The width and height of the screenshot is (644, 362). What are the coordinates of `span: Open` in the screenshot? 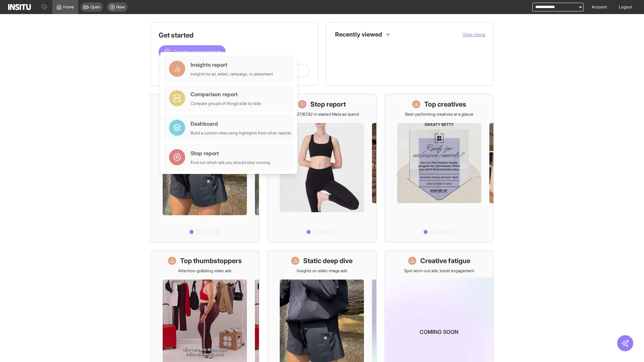 It's located at (95, 7).